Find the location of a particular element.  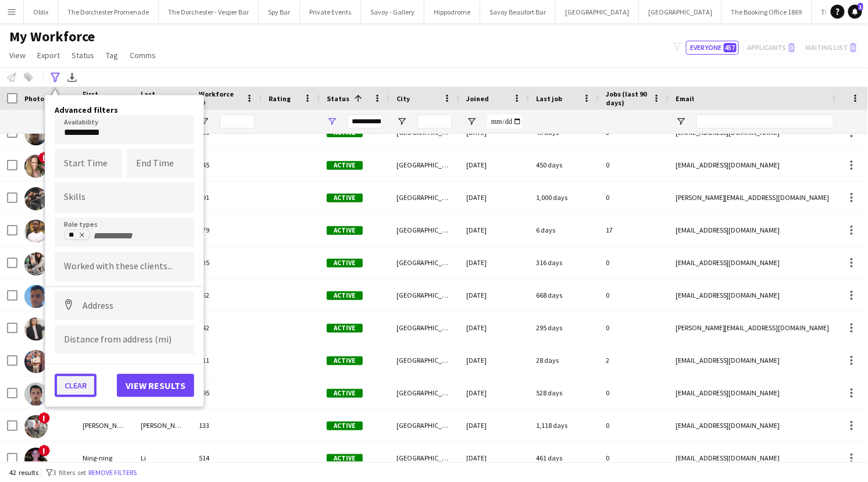

span: Jobs (last 90 days) is located at coordinates (626, 98).